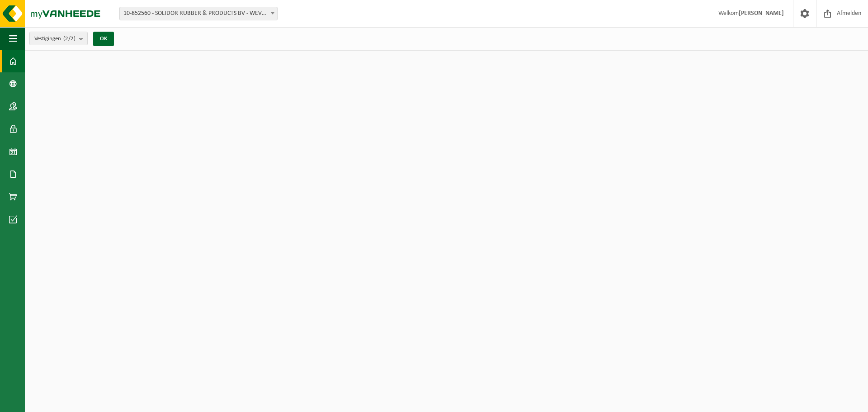 The height and width of the screenshot is (412, 868). I want to click on button: Vestigingen(2/2), so click(58, 38).